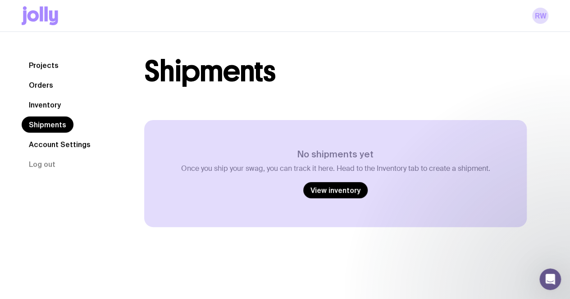  I want to click on a: View inventory, so click(335, 190).